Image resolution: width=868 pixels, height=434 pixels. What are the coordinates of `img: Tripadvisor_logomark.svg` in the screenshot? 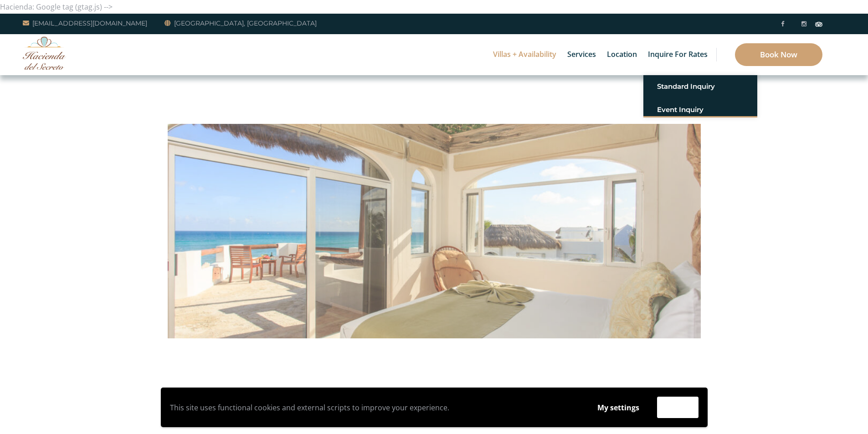 It's located at (819, 24).